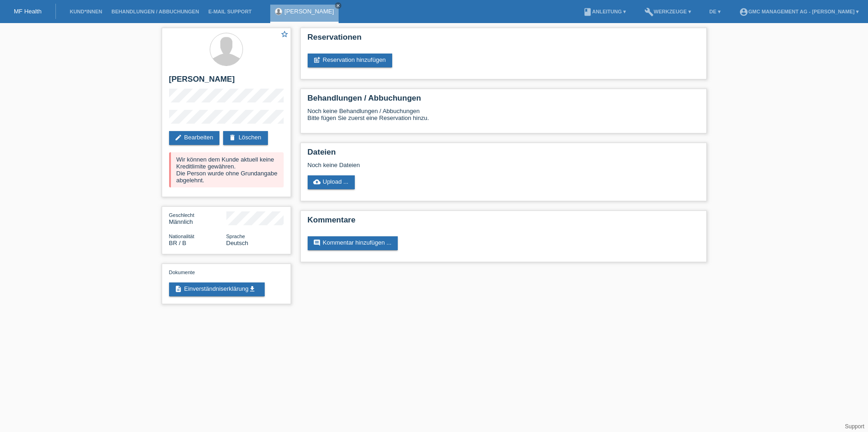  I want to click on a: commentKommentar hinzufügen ..., so click(353, 243).